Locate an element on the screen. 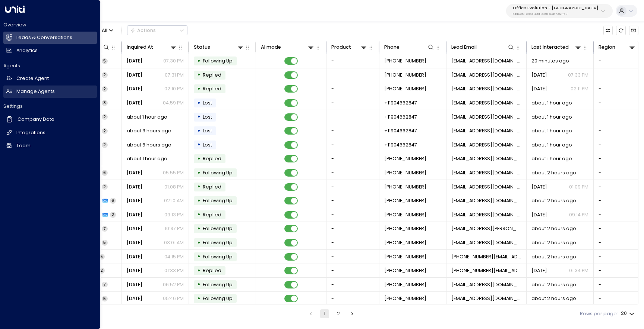 This screenshot has height=329, width=644. span: +19199361204 is located at coordinates (405, 299).